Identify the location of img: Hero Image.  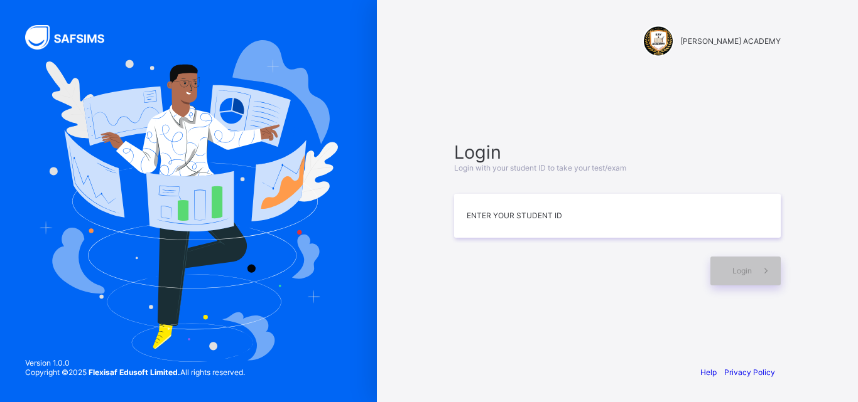
(188, 201).